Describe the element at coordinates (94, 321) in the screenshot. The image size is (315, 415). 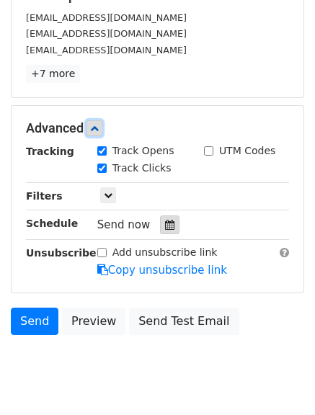
I see `a: Preview` at that location.